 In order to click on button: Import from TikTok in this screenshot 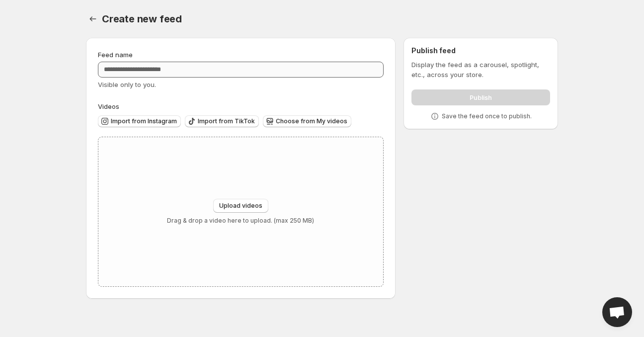, I will do `click(222, 121)`.